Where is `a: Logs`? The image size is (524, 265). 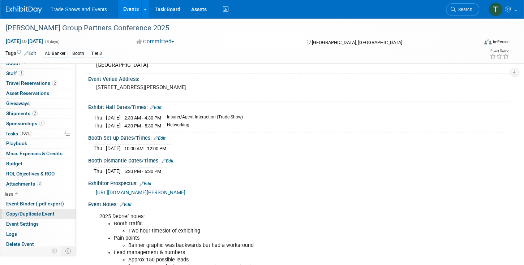 a: Logs is located at coordinates (38, 234).